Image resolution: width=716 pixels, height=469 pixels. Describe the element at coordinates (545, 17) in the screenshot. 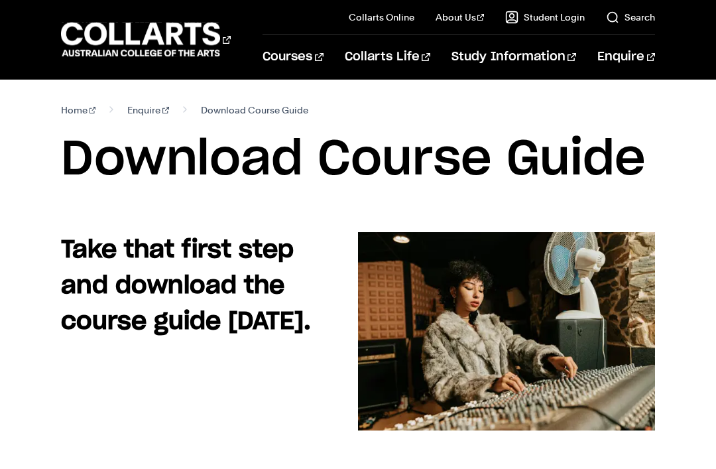

I see `a: Student Login` at that location.